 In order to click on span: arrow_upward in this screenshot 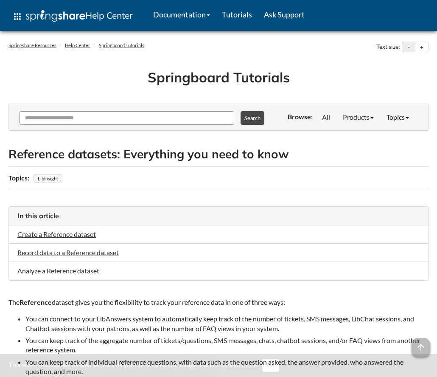, I will do `click(421, 347)`.